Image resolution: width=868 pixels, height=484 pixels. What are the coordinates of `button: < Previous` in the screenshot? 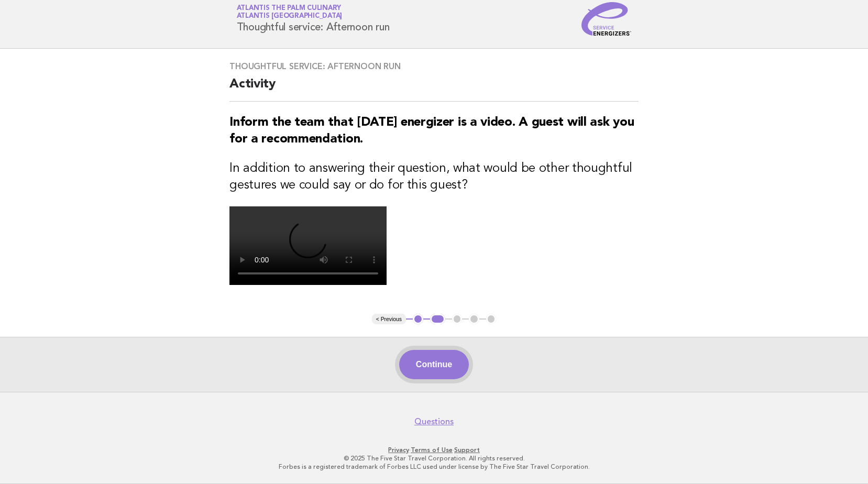 It's located at (389, 319).